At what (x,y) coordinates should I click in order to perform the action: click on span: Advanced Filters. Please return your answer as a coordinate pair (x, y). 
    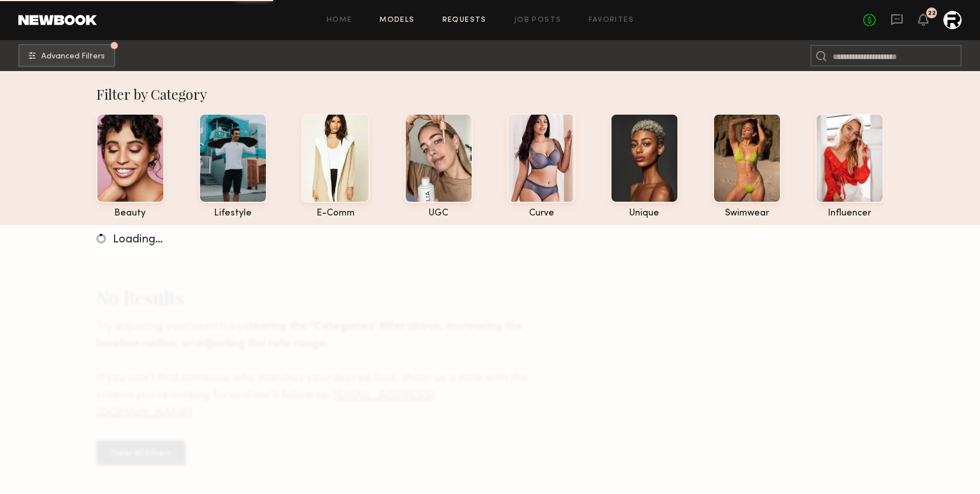
    Looking at the image, I should click on (73, 57).